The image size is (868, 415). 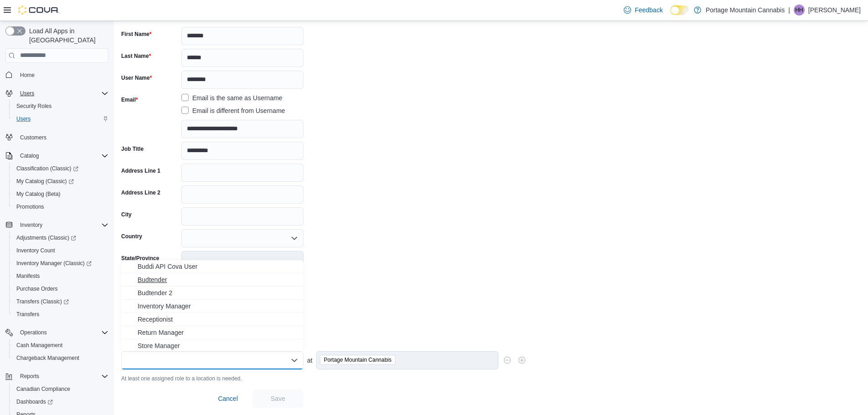 I want to click on span: Reports, so click(x=30, y=376).